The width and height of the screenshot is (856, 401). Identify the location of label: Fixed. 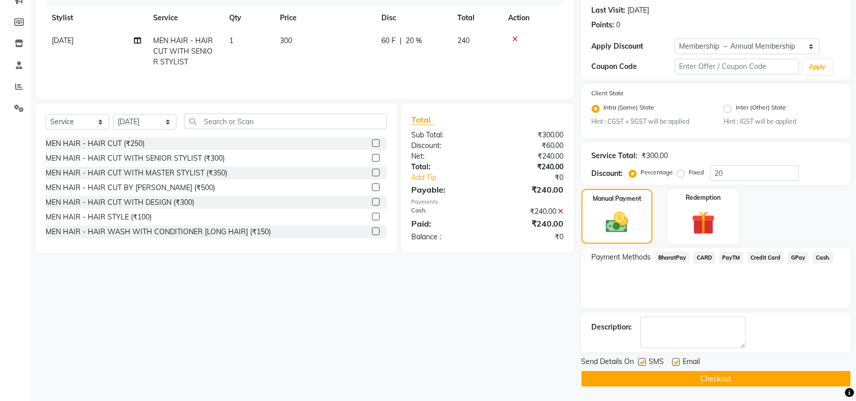
(697, 173).